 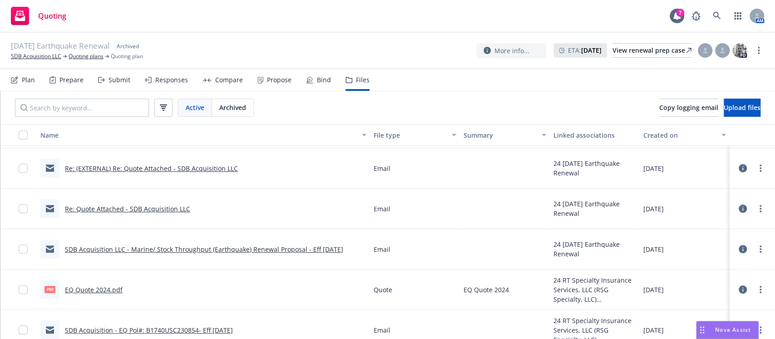 What do you see at coordinates (127, 56) in the screenshot?
I see `span: Quoting plan` at bounding box center [127, 56].